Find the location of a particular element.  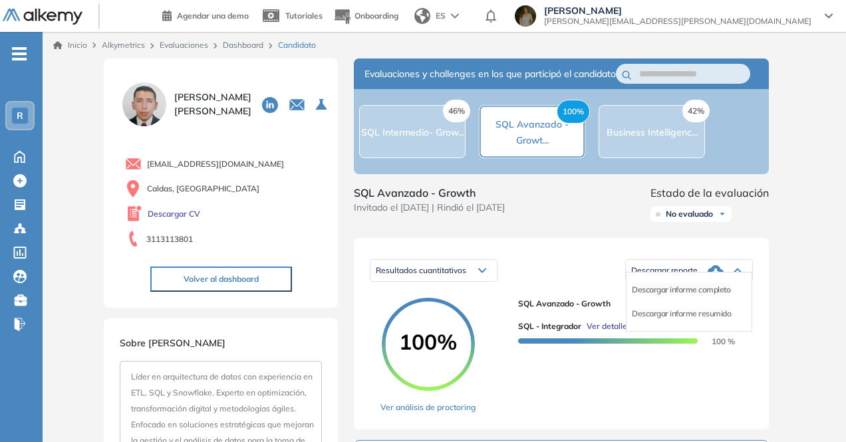

span: Candidato is located at coordinates (297, 45).